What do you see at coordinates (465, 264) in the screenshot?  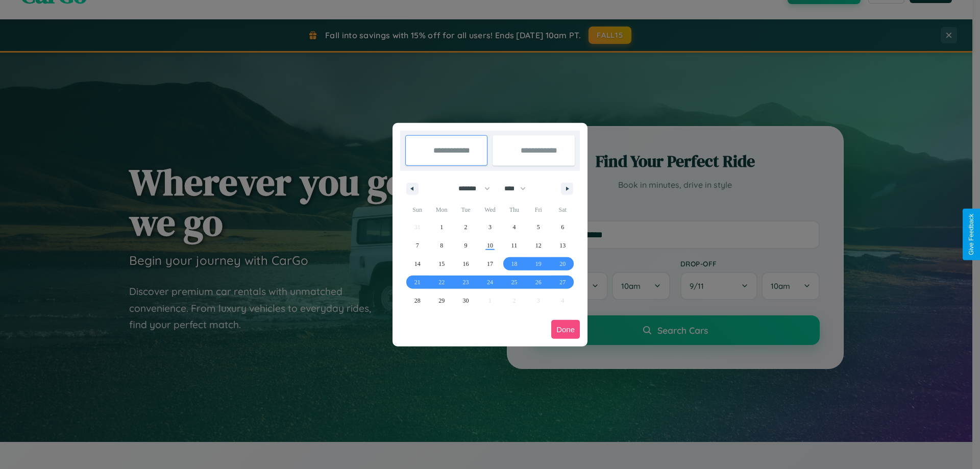 I see `button: 16` at bounding box center [465, 264].